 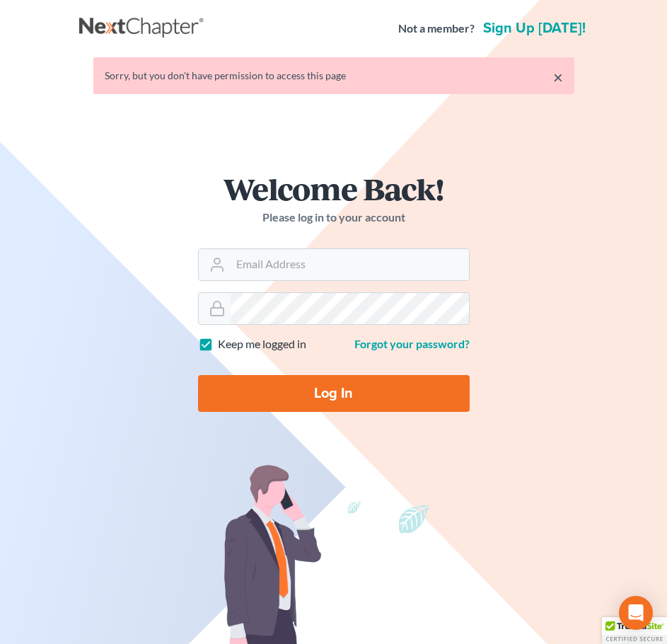 I want to click on input: Email Address, so click(x=349, y=265).